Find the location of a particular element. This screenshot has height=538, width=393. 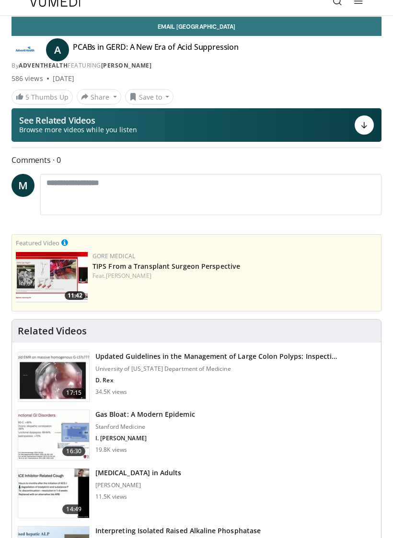

a: 5 Thumbs Up is located at coordinates (42, 97).